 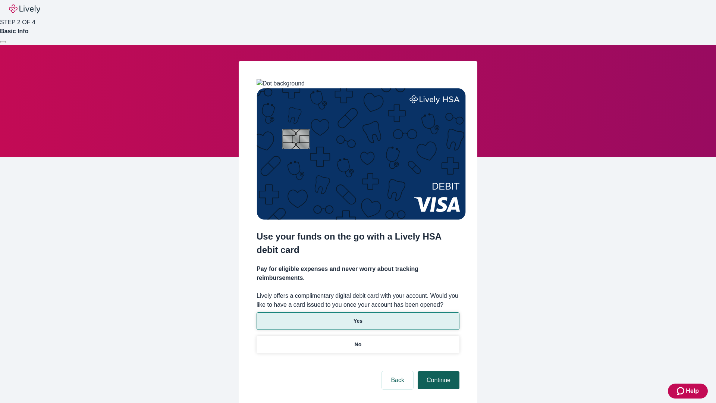 I want to click on p: No, so click(x=358, y=344).